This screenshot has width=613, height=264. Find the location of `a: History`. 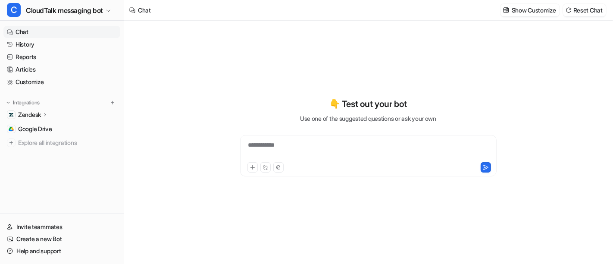

a: History is located at coordinates (62, 44).